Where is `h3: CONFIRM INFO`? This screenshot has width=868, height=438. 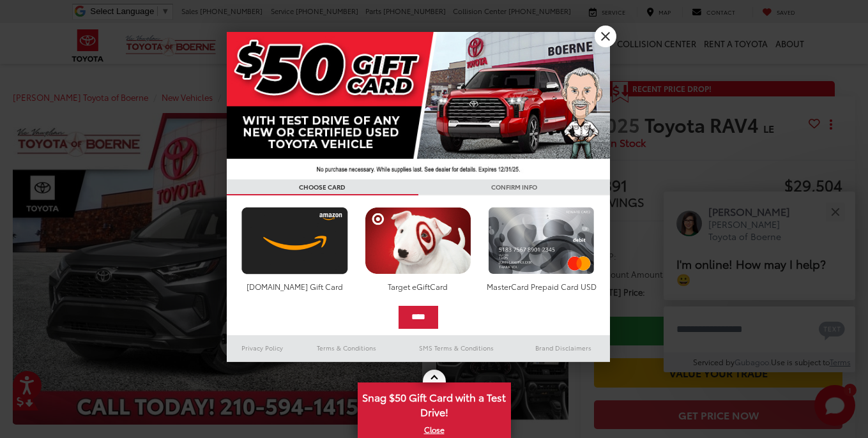
h3: CONFIRM INFO is located at coordinates (514, 187).